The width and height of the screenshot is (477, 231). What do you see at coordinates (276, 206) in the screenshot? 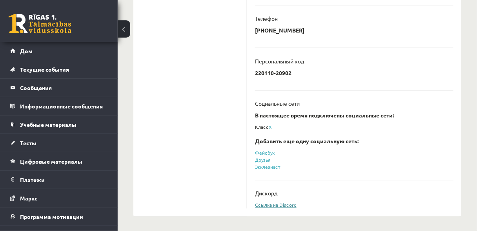
I see `a: Ссылка на Discord` at bounding box center [276, 206].